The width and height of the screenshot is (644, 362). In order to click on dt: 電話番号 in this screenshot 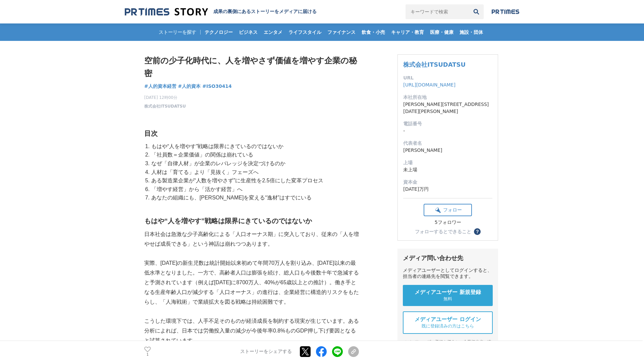, I will do `click(448, 124)`.